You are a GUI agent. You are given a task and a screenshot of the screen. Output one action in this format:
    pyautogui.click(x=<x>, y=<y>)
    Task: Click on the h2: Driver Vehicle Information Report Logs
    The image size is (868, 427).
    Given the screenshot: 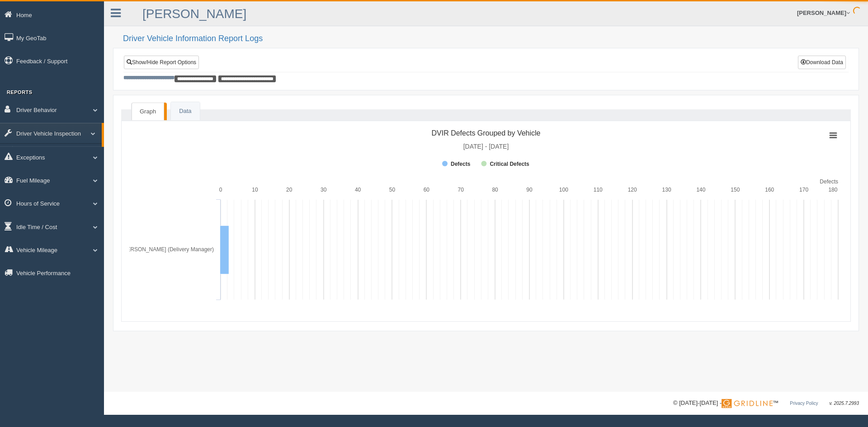 What is the action you would take?
    pyautogui.click(x=491, y=39)
    